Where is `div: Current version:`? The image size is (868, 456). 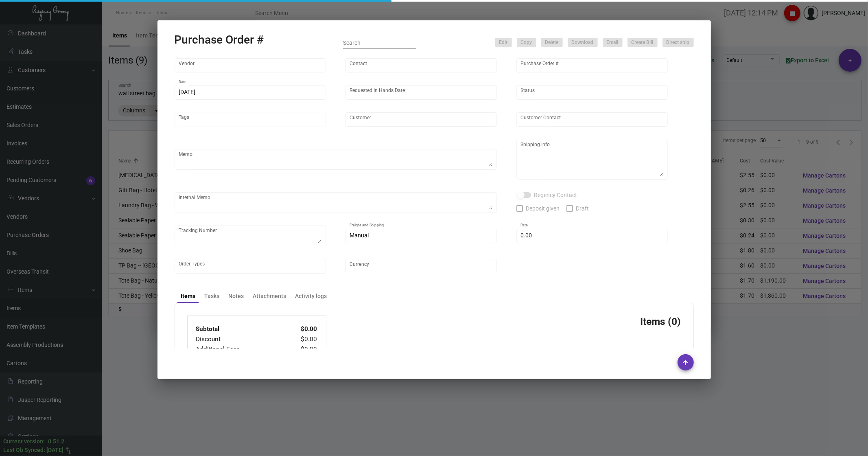 div: Current version: is located at coordinates (24, 441).